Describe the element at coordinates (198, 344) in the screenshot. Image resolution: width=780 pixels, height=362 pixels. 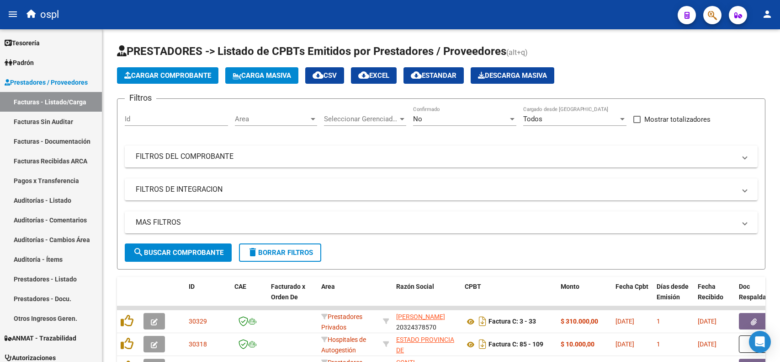
I see `span: 30318` at that location.